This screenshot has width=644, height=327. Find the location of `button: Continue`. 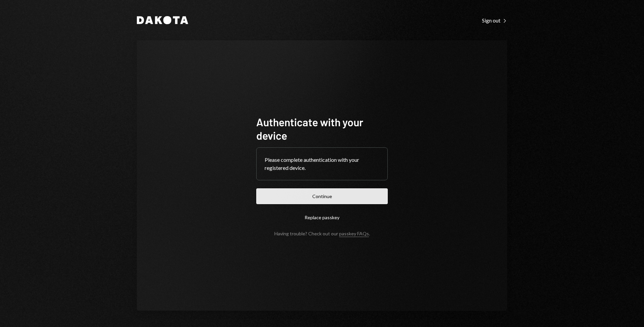

button: Continue is located at coordinates (322, 196).